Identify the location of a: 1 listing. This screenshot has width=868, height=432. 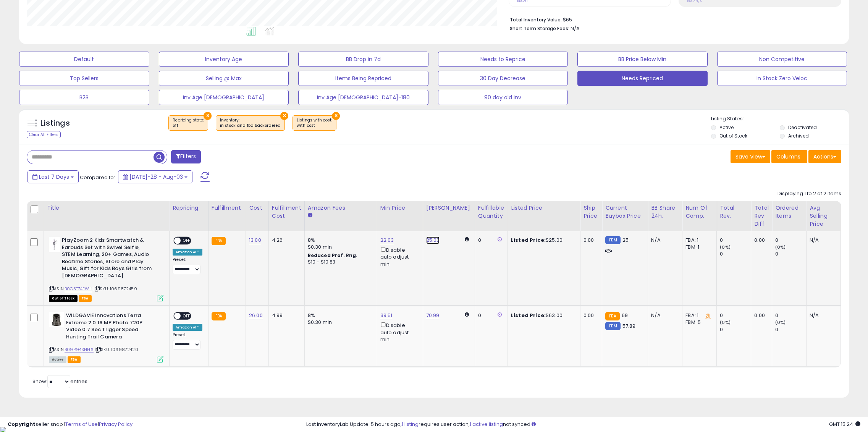
(410, 424).